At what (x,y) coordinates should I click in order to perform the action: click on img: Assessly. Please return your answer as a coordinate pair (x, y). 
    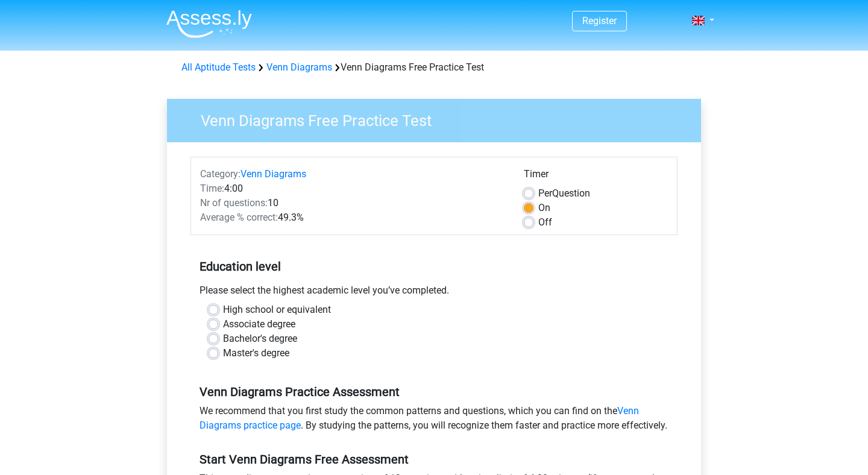
    Looking at the image, I should click on (209, 23).